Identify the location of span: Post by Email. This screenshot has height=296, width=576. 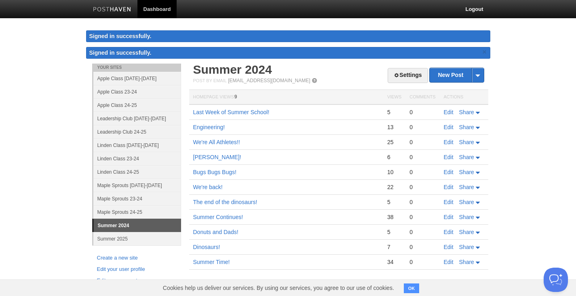
(210, 80).